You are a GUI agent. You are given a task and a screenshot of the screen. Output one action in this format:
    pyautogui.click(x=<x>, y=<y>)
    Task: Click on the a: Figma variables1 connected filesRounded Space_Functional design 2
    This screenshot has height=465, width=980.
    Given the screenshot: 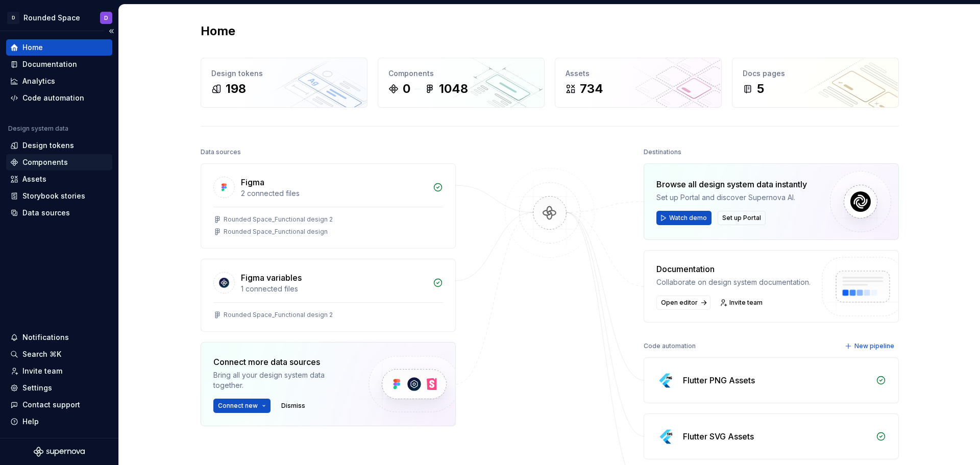 What is the action you would take?
    pyautogui.click(x=329, y=295)
    